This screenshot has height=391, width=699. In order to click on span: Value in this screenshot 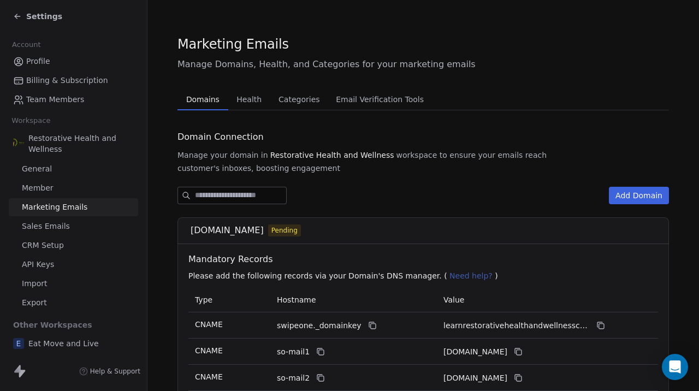, I will do `click(454, 300)`.